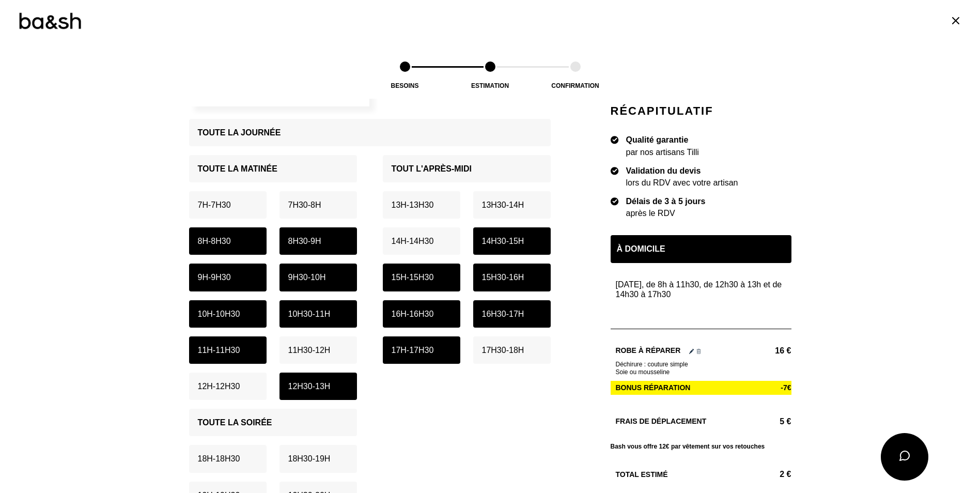 This screenshot has height=493, width=980. I want to click on div: Bash vous offre 12€ par vêtement sur vos retouches, so click(701, 446).